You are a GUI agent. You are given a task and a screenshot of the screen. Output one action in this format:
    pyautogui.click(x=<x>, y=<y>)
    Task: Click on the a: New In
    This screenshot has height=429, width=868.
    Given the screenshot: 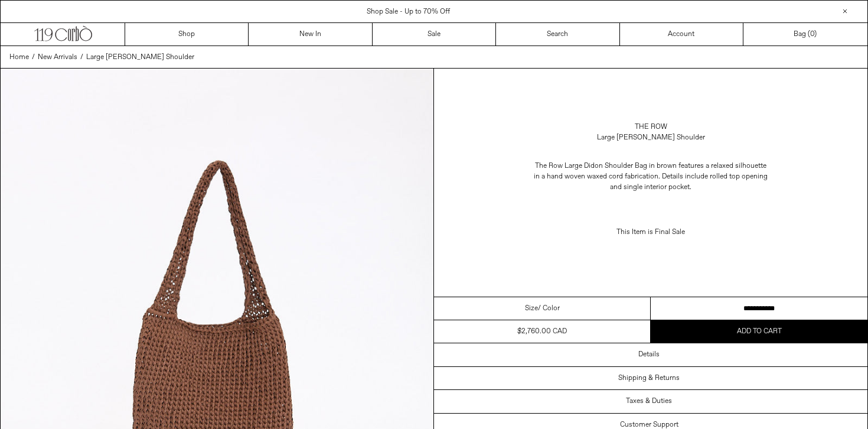 What is the action you would take?
    pyautogui.click(x=310, y=34)
    